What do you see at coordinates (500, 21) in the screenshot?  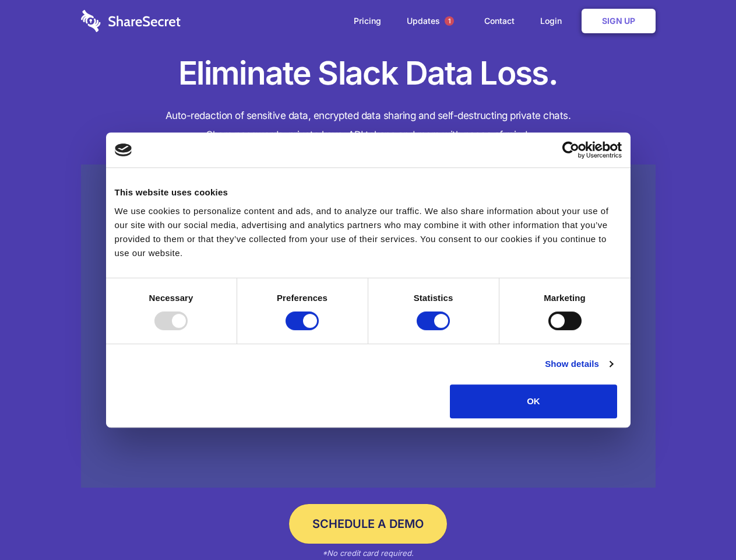 I see `a: Contact` at bounding box center [500, 21].